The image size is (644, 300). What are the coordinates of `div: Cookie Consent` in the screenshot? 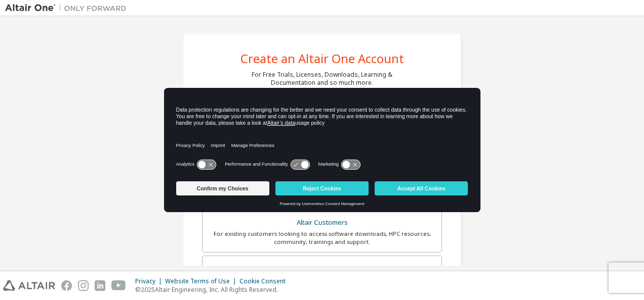 It's located at (265, 282).